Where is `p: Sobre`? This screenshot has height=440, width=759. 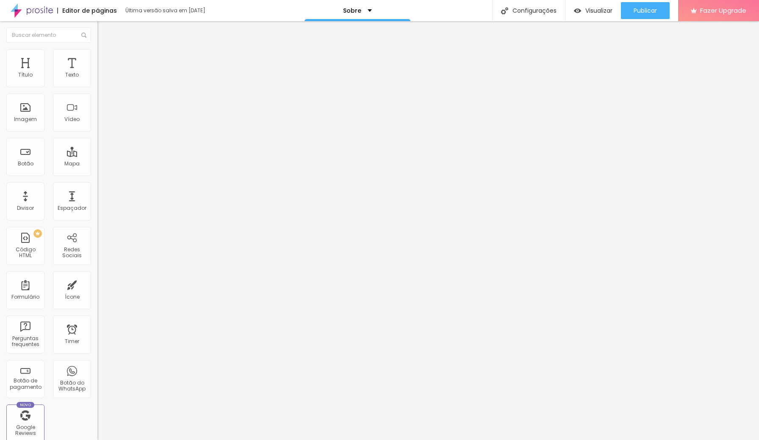
p: Sobre is located at coordinates (352, 11).